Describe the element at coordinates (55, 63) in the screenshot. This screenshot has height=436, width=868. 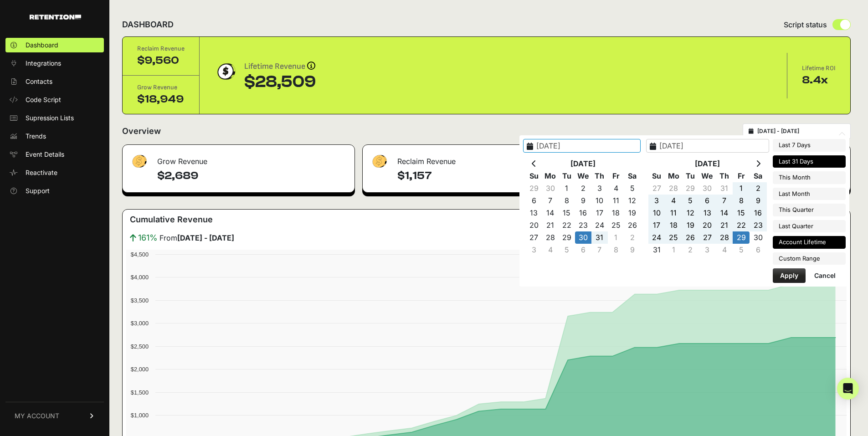
I see `a: Integrations` at that location.